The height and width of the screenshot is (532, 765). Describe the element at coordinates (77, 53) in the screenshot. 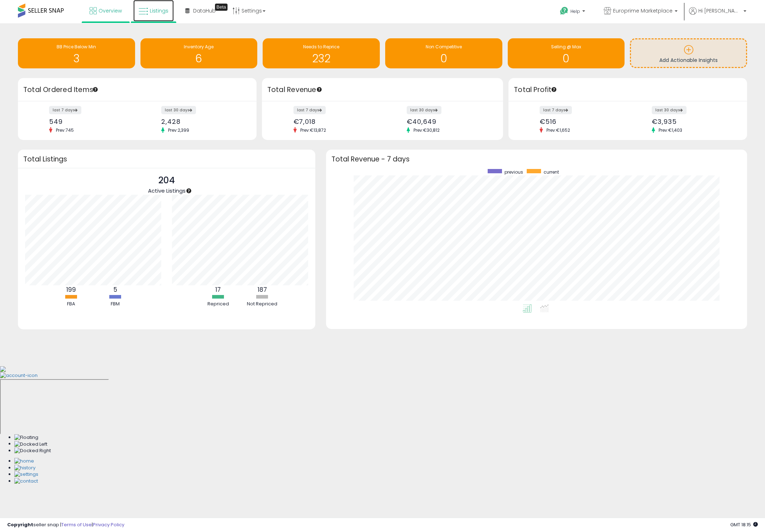

I see `a: BB Price Below Min 3` at that location.